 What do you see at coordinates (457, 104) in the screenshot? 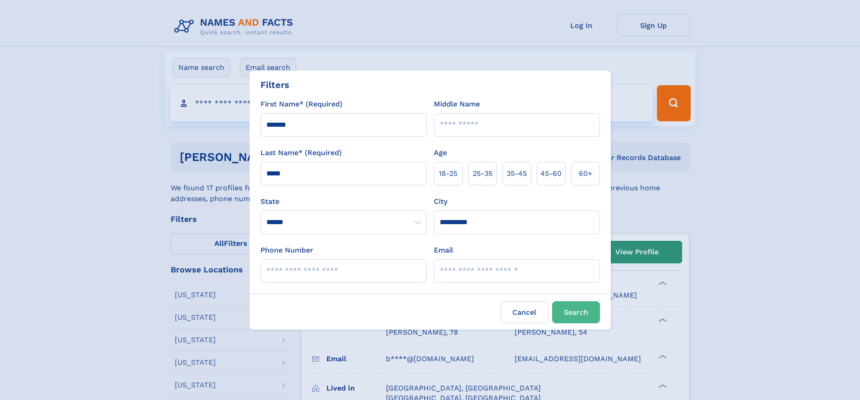
I see `label: Middle Name` at bounding box center [457, 104].